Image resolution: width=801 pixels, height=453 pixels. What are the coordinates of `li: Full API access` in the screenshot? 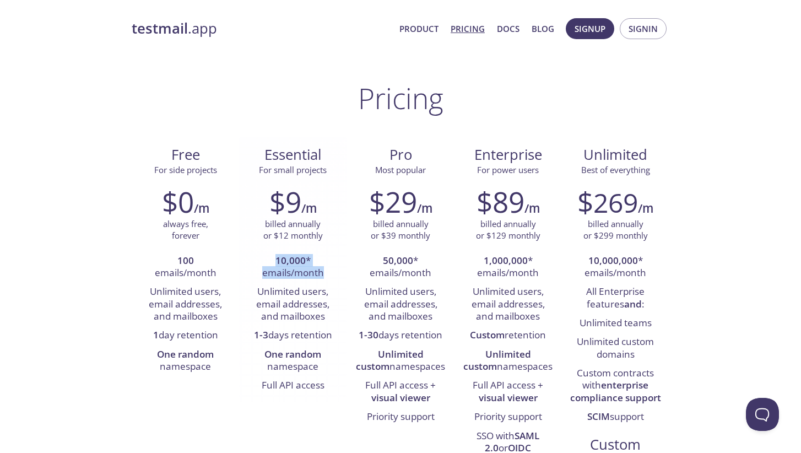 It's located at (292, 385).